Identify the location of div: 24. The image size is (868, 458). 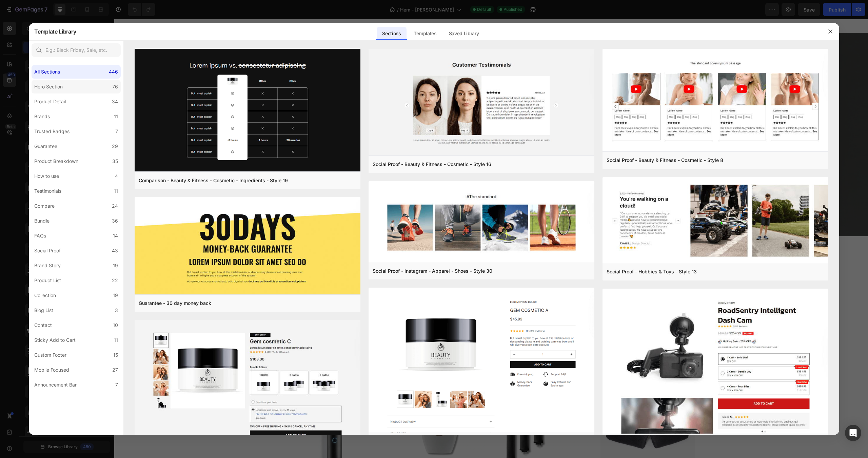
(115, 206).